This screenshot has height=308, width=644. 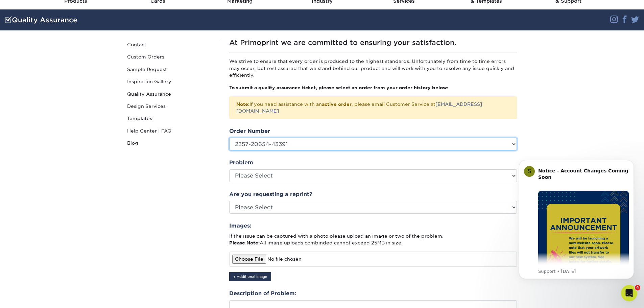 What do you see at coordinates (170, 118) in the screenshot?
I see `a: Templates` at bounding box center [170, 118].